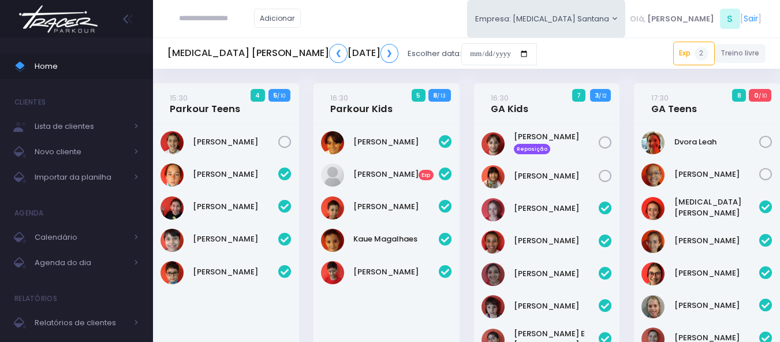  What do you see at coordinates (739, 95) in the screenshot?
I see `span: 8` at bounding box center [739, 95].